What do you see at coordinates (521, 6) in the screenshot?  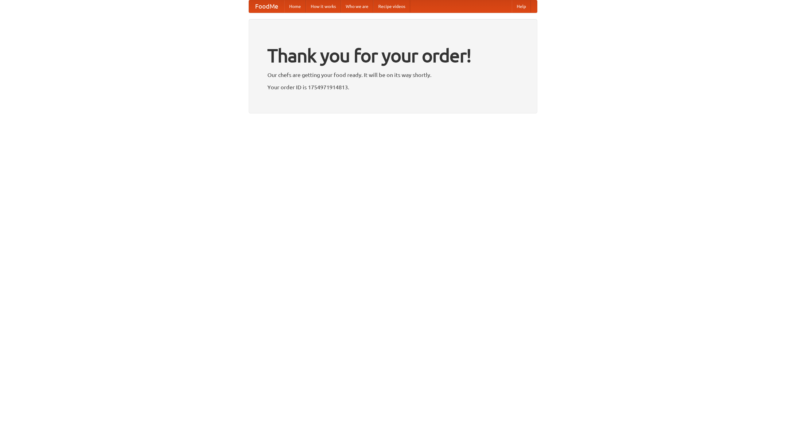 I see `a: Help` at bounding box center [521, 6].